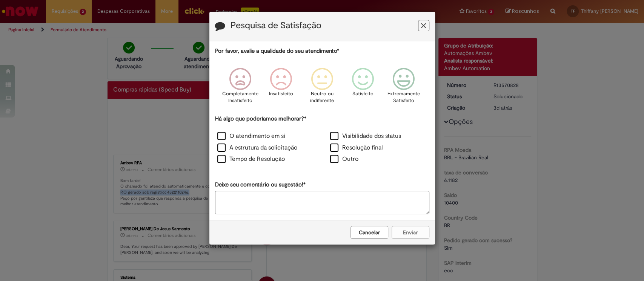 The width and height of the screenshot is (644, 281). I want to click on p: Satisfeito, so click(363, 94).